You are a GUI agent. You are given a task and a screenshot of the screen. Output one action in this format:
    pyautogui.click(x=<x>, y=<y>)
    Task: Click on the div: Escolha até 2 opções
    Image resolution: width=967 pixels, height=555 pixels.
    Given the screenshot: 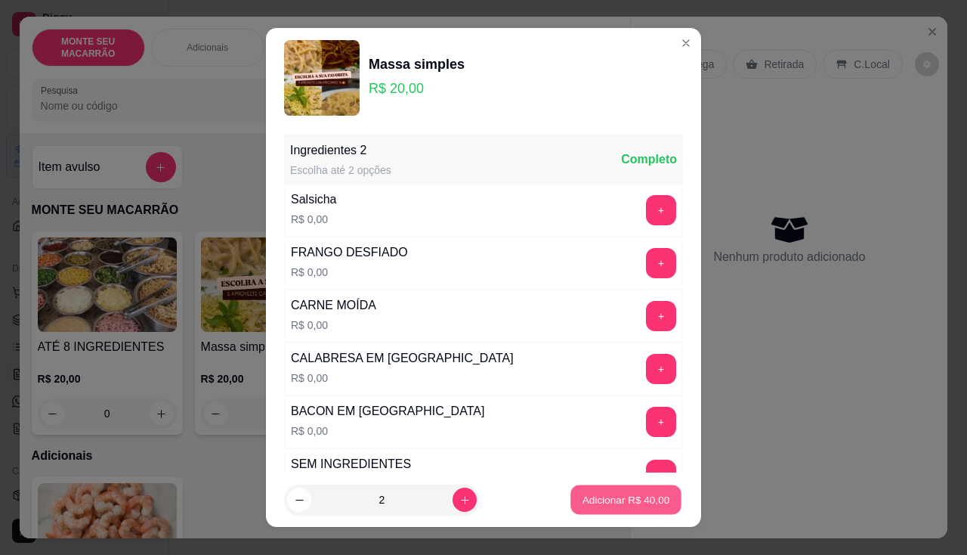 What is the action you would take?
    pyautogui.click(x=341, y=170)
    